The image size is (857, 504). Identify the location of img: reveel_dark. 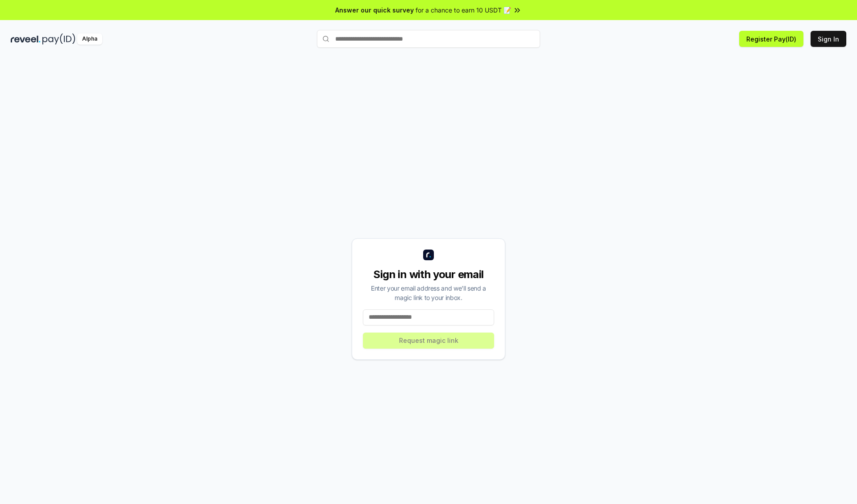
(25, 38).